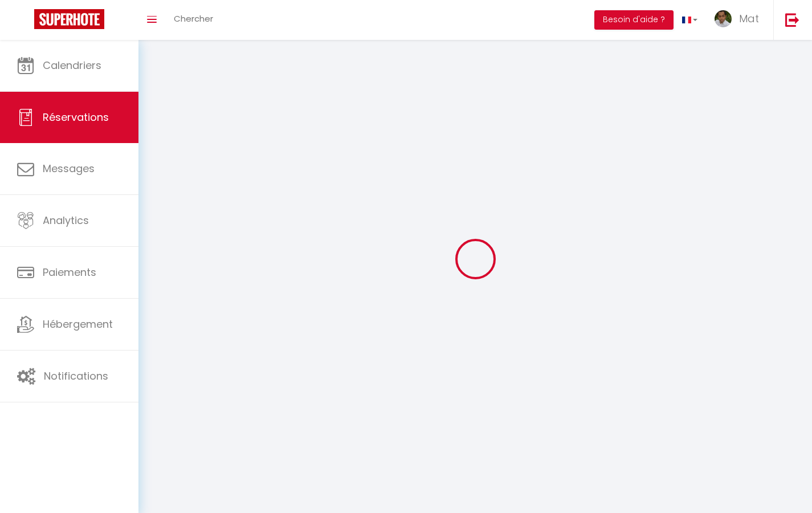  I want to click on span: Analytics, so click(66, 220).